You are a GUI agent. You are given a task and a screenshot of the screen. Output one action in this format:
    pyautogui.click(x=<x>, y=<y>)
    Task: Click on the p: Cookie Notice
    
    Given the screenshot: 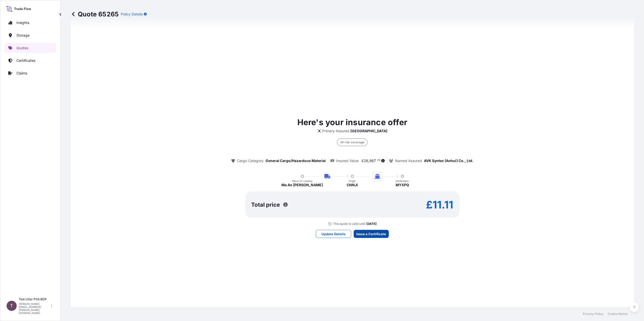 What is the action you would take?
    pyautogui.click(x=618, y=314)
    